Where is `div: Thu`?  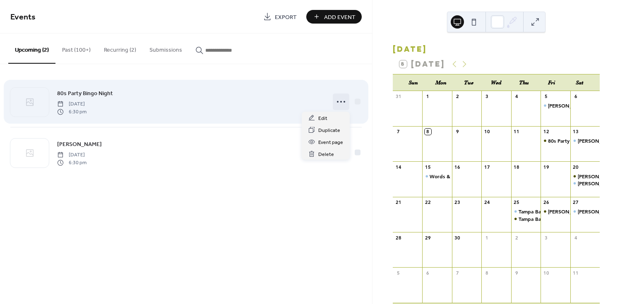
div: Thu is located at coordinates (524, 83).